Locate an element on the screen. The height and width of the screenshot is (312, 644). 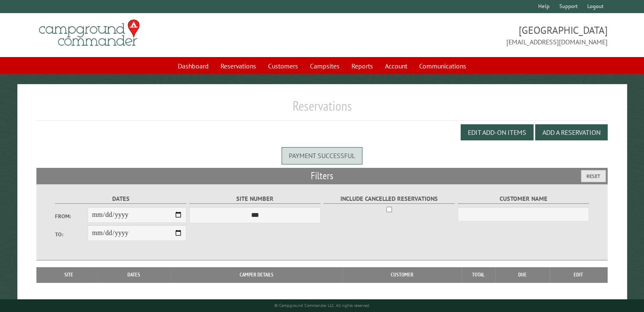
label: Site Number is located at coordinates (255, 199).